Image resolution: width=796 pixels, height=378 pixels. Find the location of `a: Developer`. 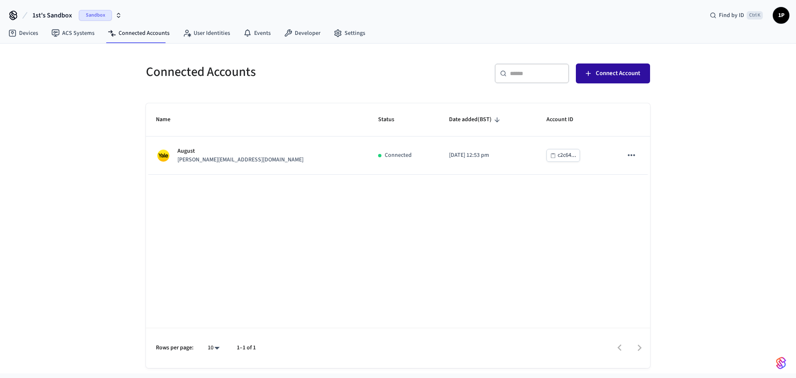

a: Developer is located at coordinates (302, 33).